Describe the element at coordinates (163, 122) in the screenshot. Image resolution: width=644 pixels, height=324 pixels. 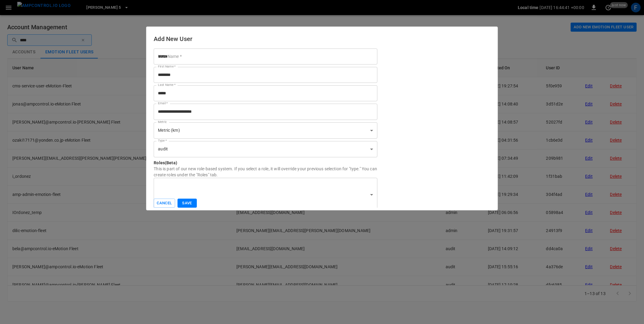
I see `label: Metric` at that location.